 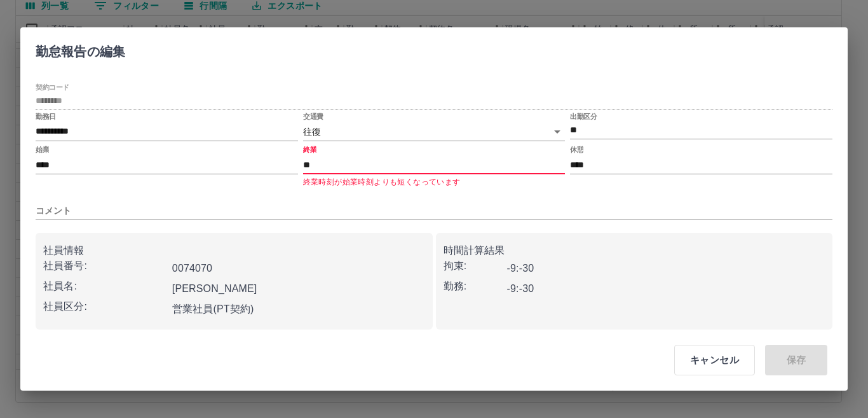 What do you see at coordinates (584, 116) in the screenshot?
I see `label: 出勤区分` at bounding box center [584, 116].